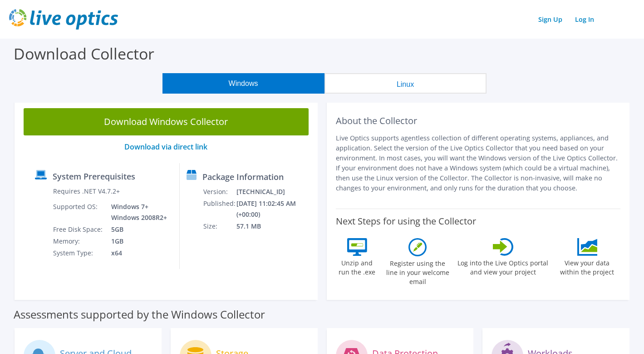  I want to click on h2: About the Collector, so click(478, 121).